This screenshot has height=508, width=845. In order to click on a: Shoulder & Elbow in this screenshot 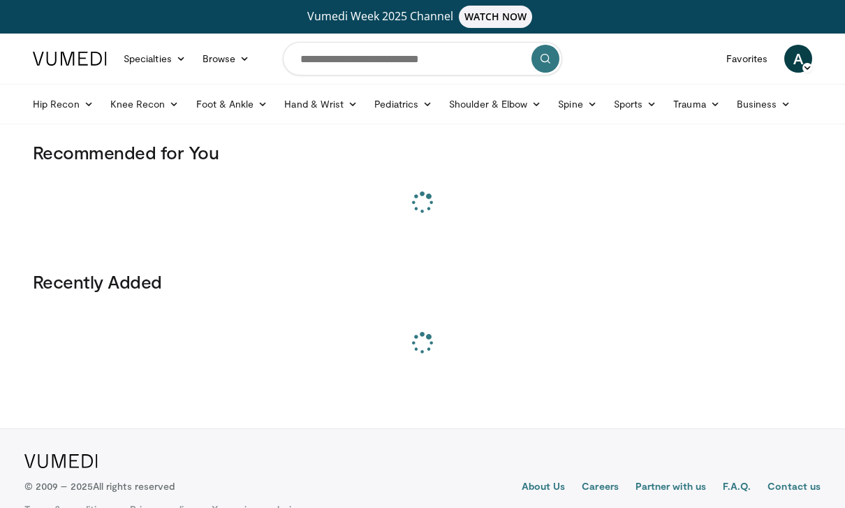, I will do `click(495, 104)`.